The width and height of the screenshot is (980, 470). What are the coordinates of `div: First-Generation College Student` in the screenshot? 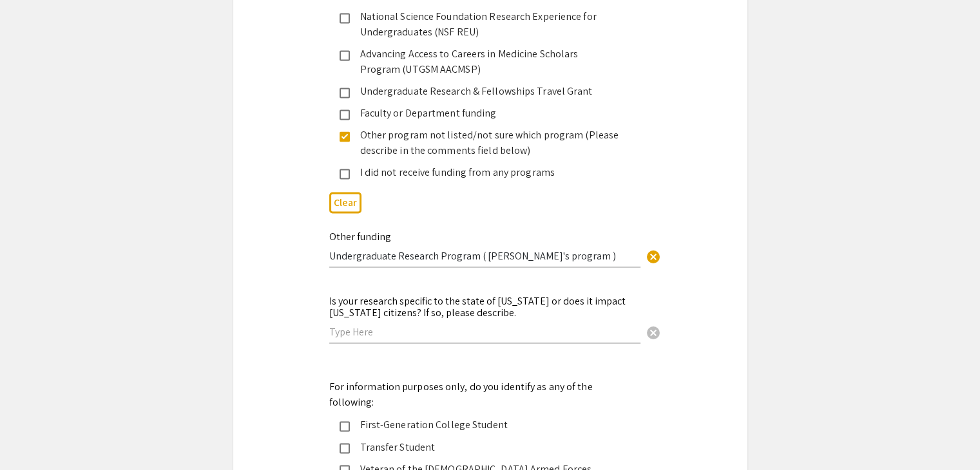 It's located at (485, 425).